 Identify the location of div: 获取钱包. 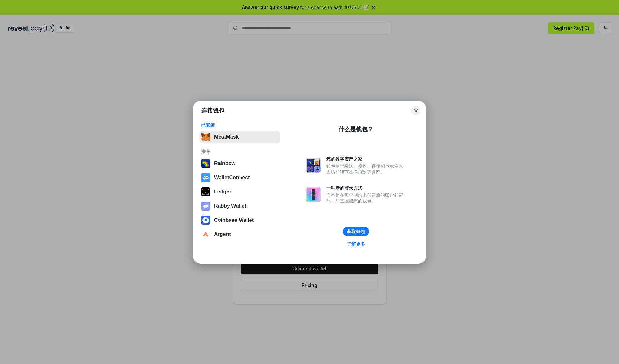
(356, 231).